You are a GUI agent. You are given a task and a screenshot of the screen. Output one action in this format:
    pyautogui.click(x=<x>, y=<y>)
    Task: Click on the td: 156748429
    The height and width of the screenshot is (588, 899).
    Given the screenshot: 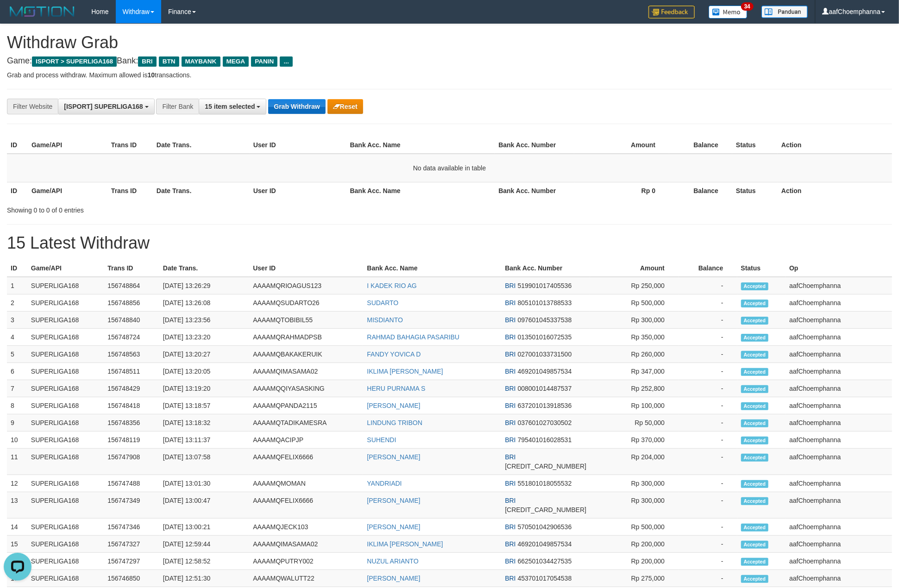 What is the action you would take?
    pyautogui.click(x=131, y=389)
    